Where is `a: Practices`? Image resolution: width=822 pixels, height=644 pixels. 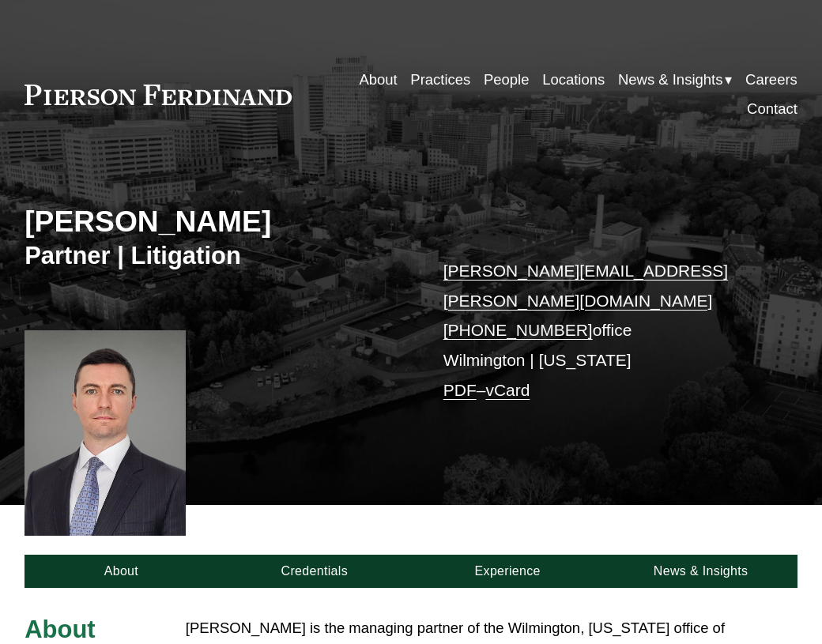 a: Practices is located at coordinates (440, 80).